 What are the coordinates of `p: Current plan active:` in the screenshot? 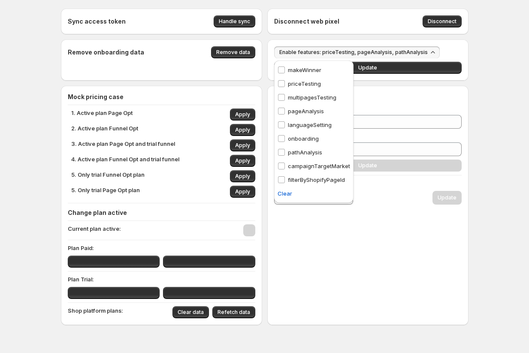 It's located at (94, 230).